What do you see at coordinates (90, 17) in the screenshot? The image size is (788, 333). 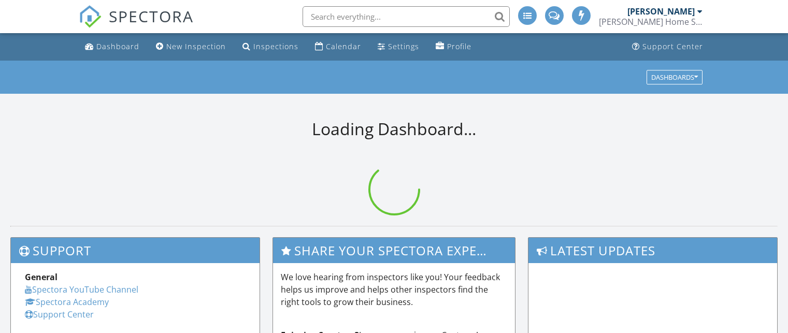 I see `img: The Best Home Inspection Software - Spectora` at bounding box center [90, 17].